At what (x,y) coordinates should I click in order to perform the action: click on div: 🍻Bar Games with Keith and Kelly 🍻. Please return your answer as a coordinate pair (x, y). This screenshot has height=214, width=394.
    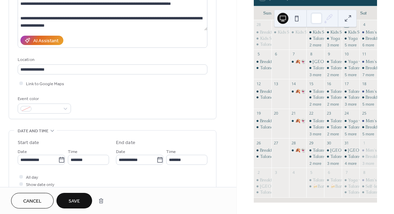
    Looking at the image, I should click on (315, 186).